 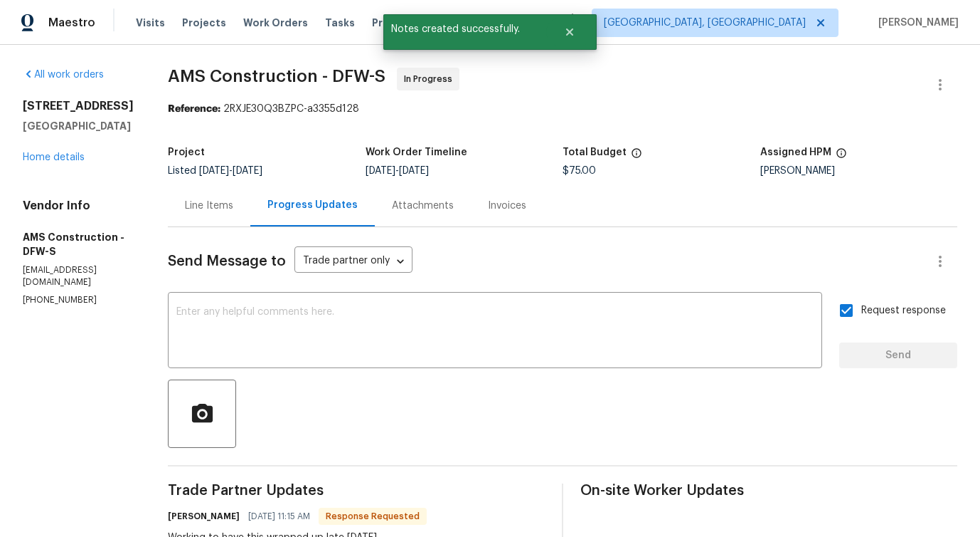 I want to click on span: Trade Partner Updates, so click(x=356, y=490).